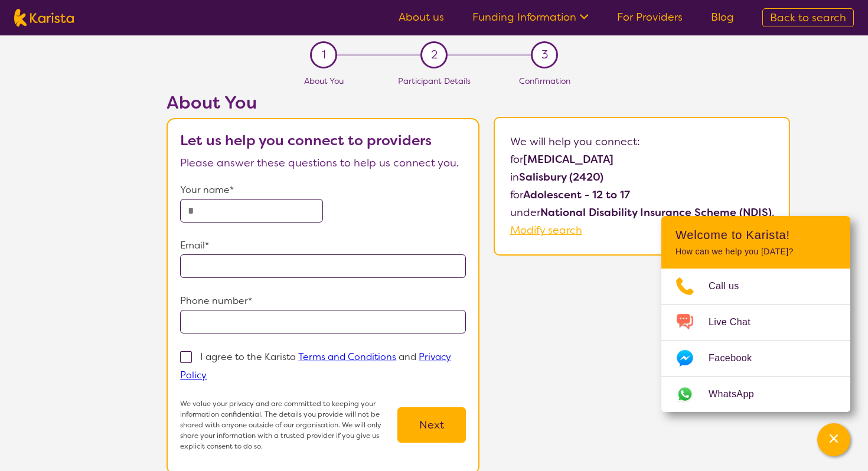 Image resolution: width=868 pixels, height=471 pixels. What do you see at coordinates (348, 357) in the screenshot?
I see `a: Terms and Conditions` at bounding box center [348, 357].